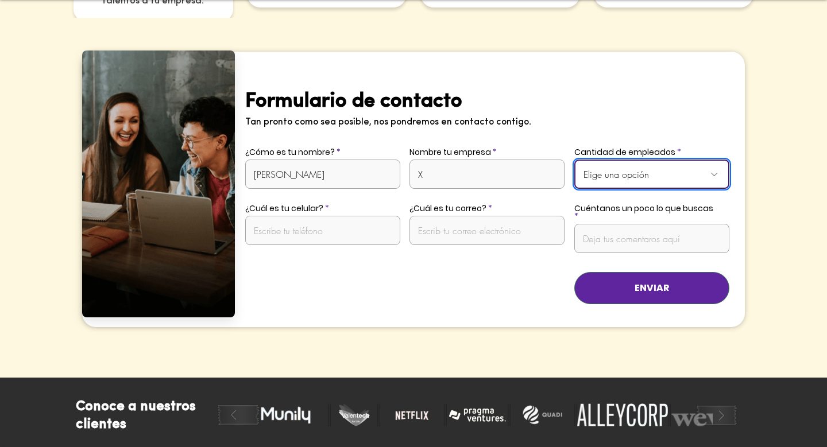  Describe the element at coordinates (354, 102) in the screenshot. I see `span: Formulario de contacto` at that location.